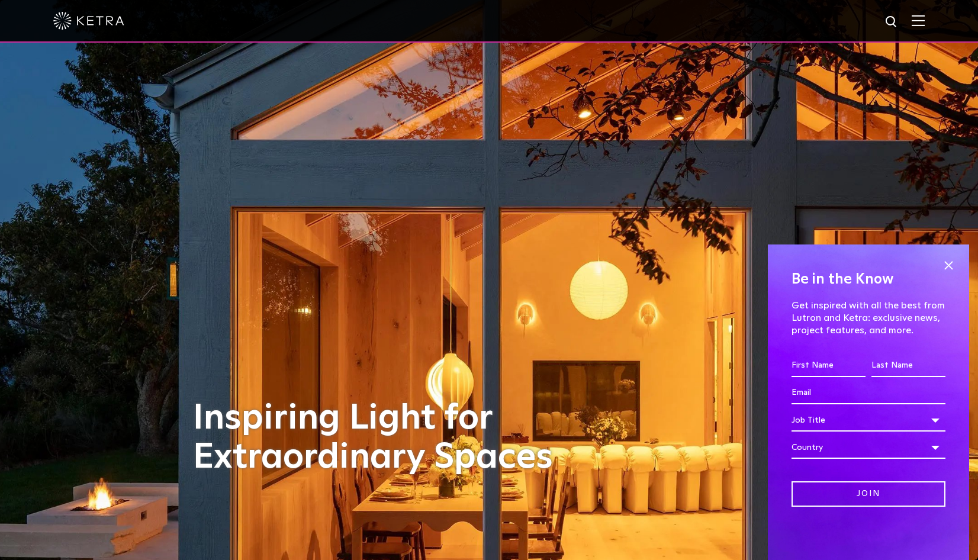 The height and width of the screenshot is (560, 978). What do you see at coordinates (869, 393) in the screenshot?
I see `input: Email` at bounding box center [869, 393].